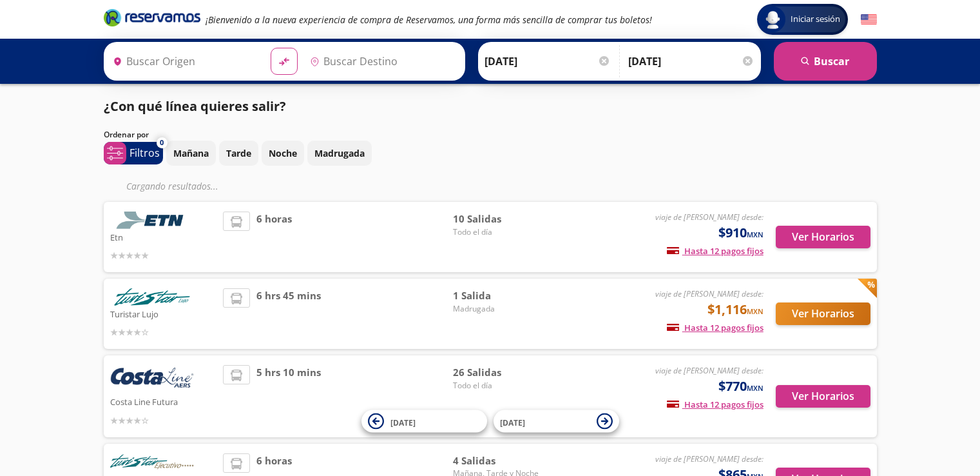 This screenshot has height=476, width=980. Describe the element at coordinates (172, 185) in the screenshot. I see `em: Cargando resultados ...` at that location.